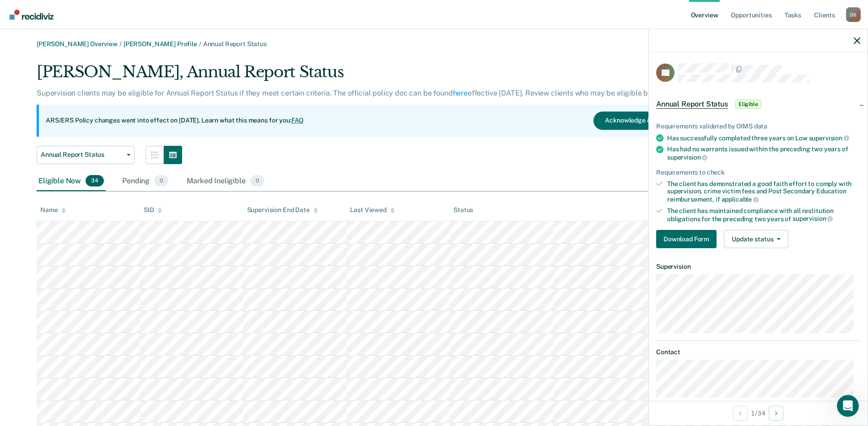 This screenshot has height=426, width=868. I want to click on span: 34, so click(94, 181).